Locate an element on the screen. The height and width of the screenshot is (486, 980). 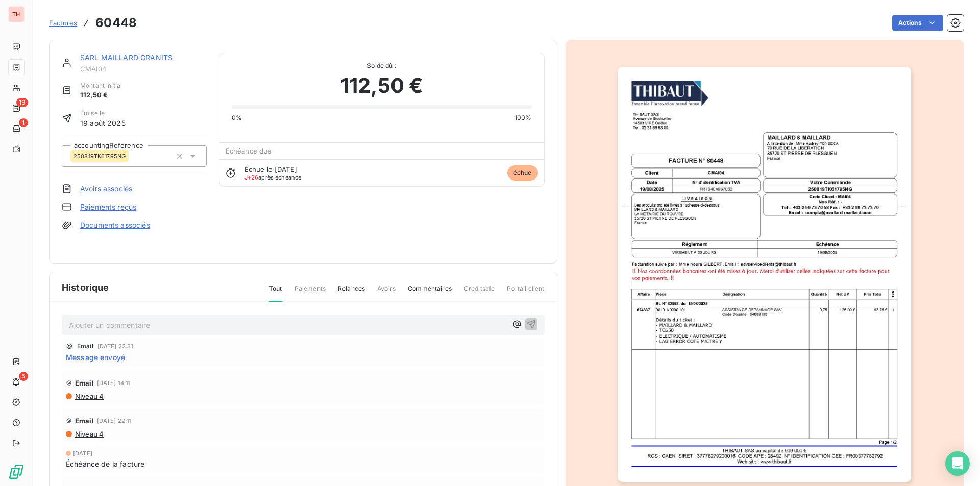
span: Portail client is located at coordinates (525, 293).